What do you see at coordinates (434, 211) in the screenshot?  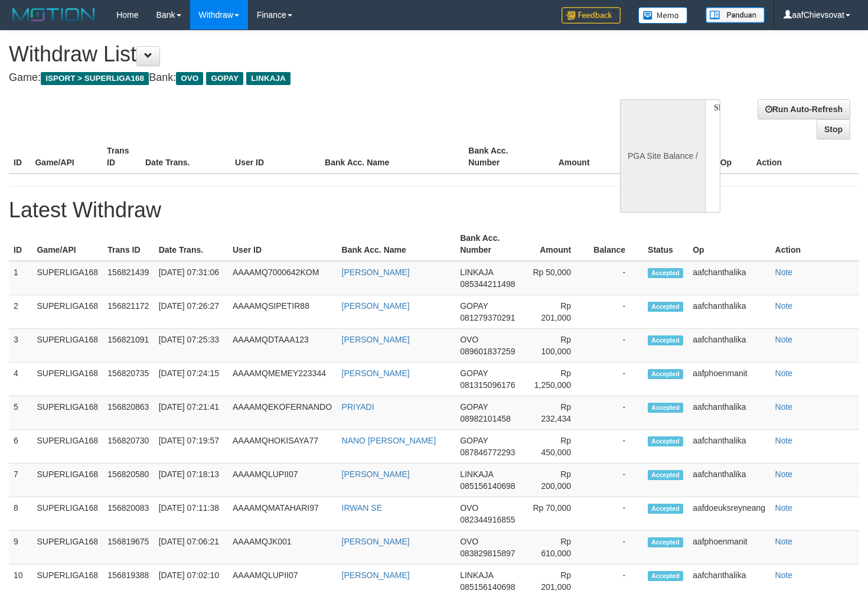 I see `h1: Latest Withdraw` at bounding box center [434, 211].